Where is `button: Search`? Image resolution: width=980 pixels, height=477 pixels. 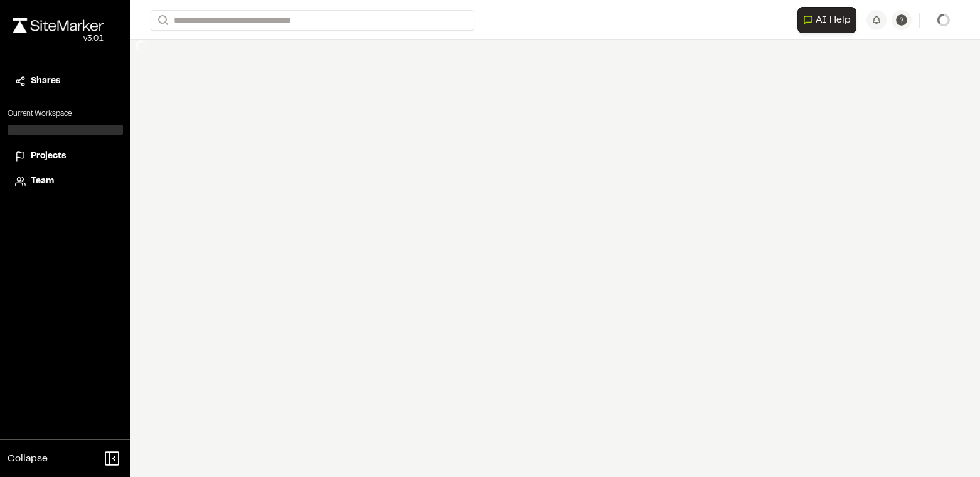 button: Search is located at coordinates (162, 20).